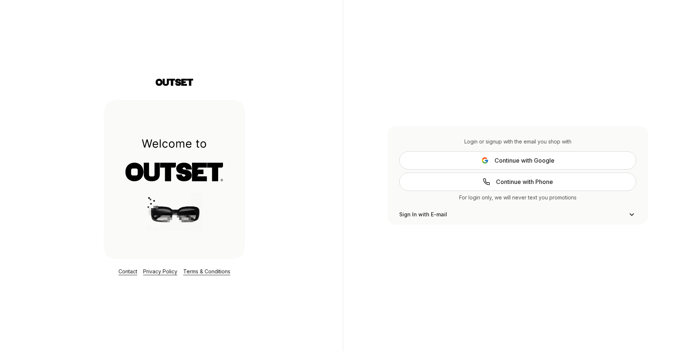  What do you see at coordinates (517, 160) in the screenshot?
I see `button: Continue with Google` at bounding box center [517, 160].